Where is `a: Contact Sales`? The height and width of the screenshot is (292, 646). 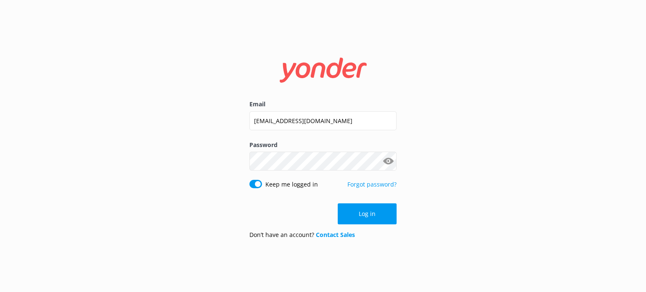 a: Contact Sales is located at coordinates (335, 235).